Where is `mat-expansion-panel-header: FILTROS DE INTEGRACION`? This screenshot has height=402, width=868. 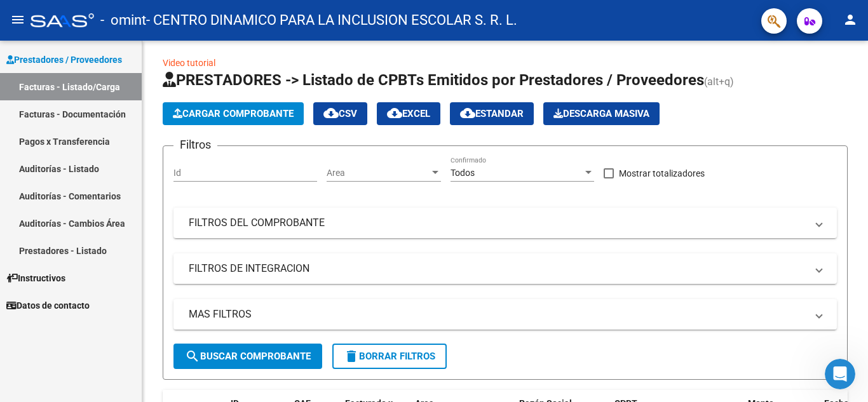 mat-expansion-panel-header: FILTROS DE INTEGRACION is located at coordinates (505, 269).